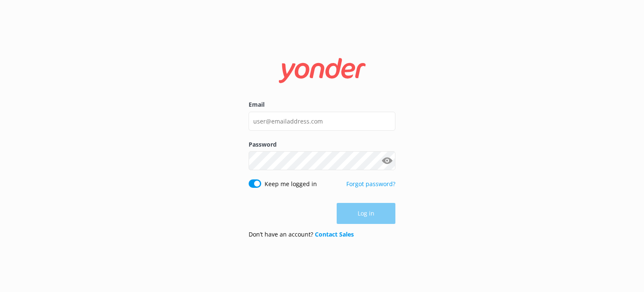  I want to click on a: Contact Sales, so click(335, 234).